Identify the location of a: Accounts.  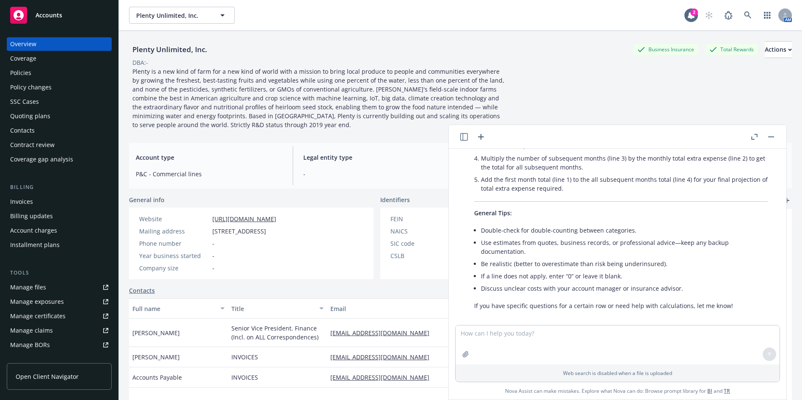
(59, 15).